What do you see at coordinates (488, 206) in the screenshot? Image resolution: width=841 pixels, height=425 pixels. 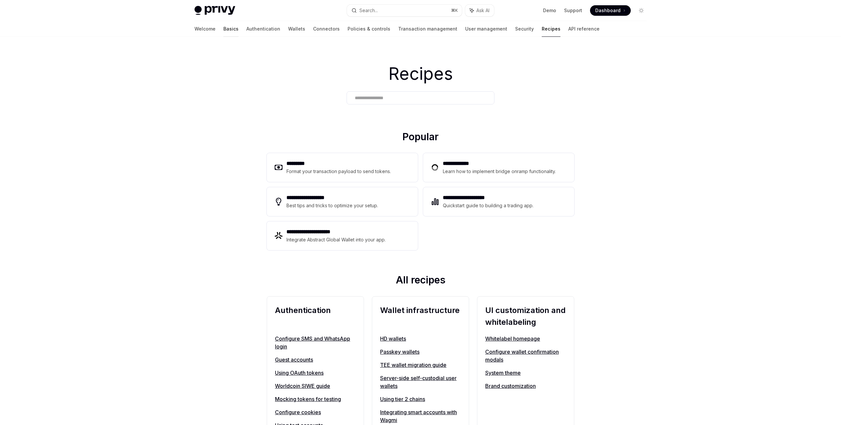 I see `div: Quickstart guide to building a trading app.` at bounding box center [488, 206].